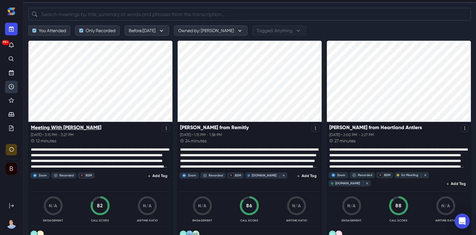 The image size is (476, 235). I want to click on button: Expand nav, so click(11, 206).